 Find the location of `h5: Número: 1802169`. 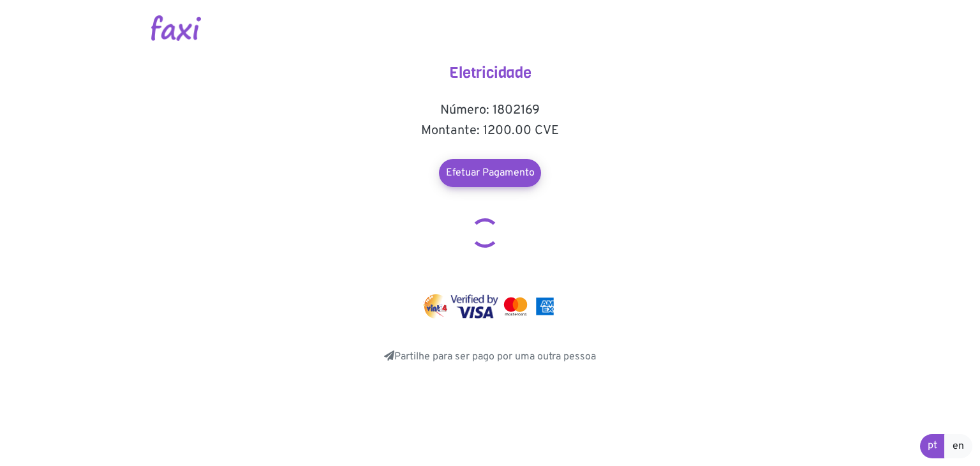

h5: Número: 1802169 is located at coordinates (490, 110).